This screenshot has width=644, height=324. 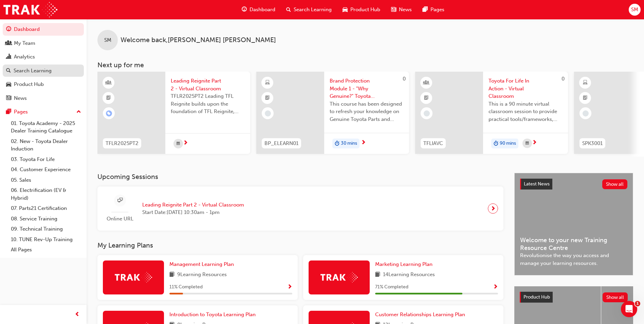 What do you see at coordinates (9, 84) in the screenshot?
I see `span: car-icon` at bounding box center [9, 84].